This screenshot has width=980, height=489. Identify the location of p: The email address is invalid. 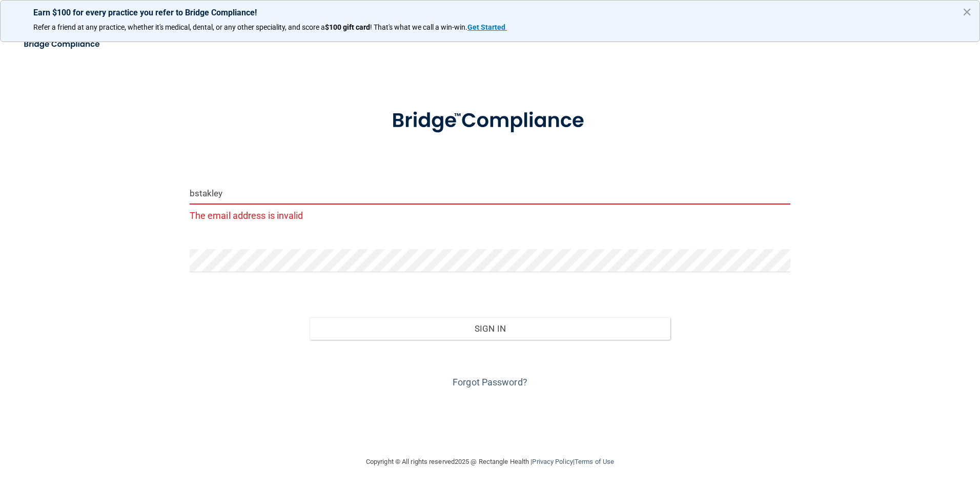
(490, 216).